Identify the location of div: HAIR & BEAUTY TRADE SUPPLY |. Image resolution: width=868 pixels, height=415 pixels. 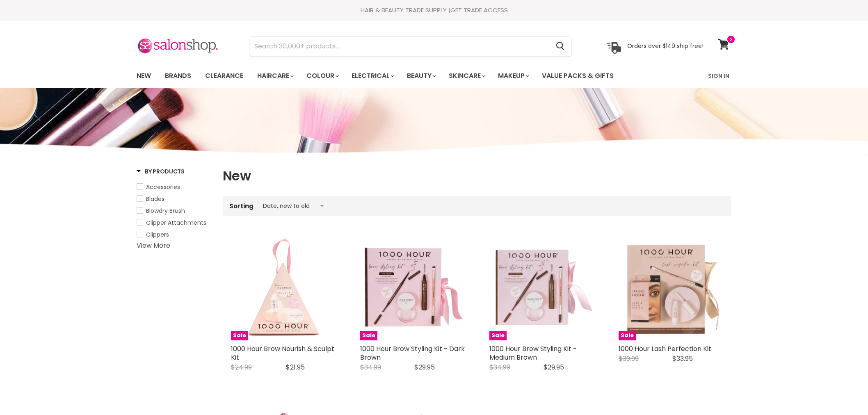
(434, 10).